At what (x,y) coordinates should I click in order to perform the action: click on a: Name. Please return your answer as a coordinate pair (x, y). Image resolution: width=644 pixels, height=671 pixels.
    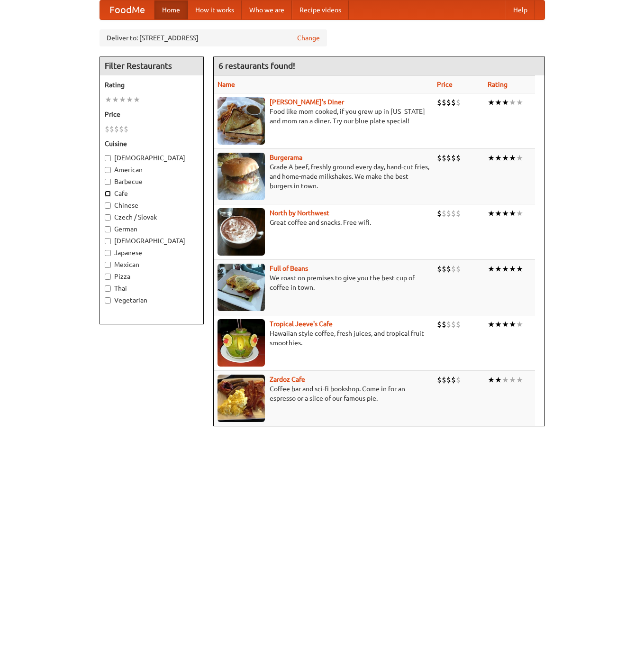
    Looking at the image, I should click on (226, 84).